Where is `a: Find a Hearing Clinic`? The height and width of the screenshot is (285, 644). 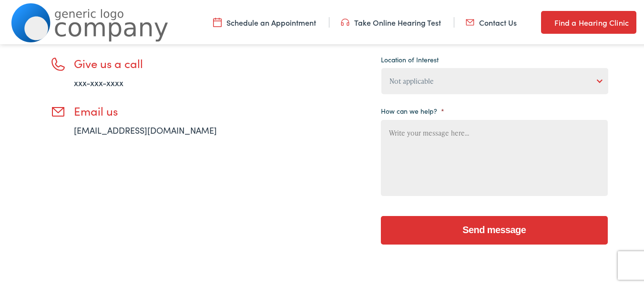
a: Find a Hearing Clinic is located at coordinates (589, 21).